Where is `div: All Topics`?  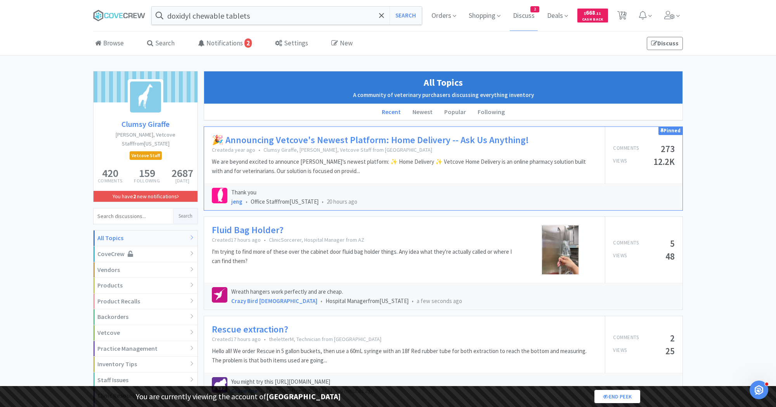 div: All Topics is located at coordinates (146, 238).